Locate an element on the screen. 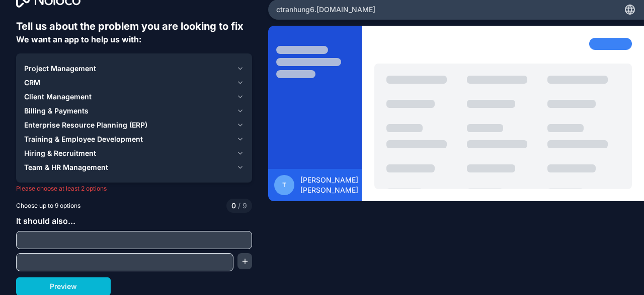 The width and height of the screenshot is (644, 295). button: Enterprise Resource Planning (ERP) is located at coordinates (134, 125).